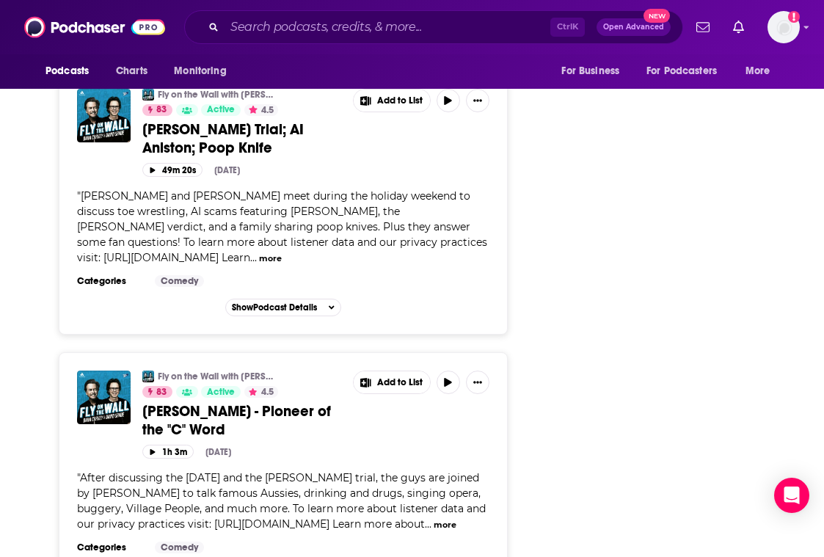 The image size is (824, 557). Describe the element at coordinates (104, 115) in the screenshot. I see `a: Diddy Trial; AI Aniston; Poop Knife` at that location.